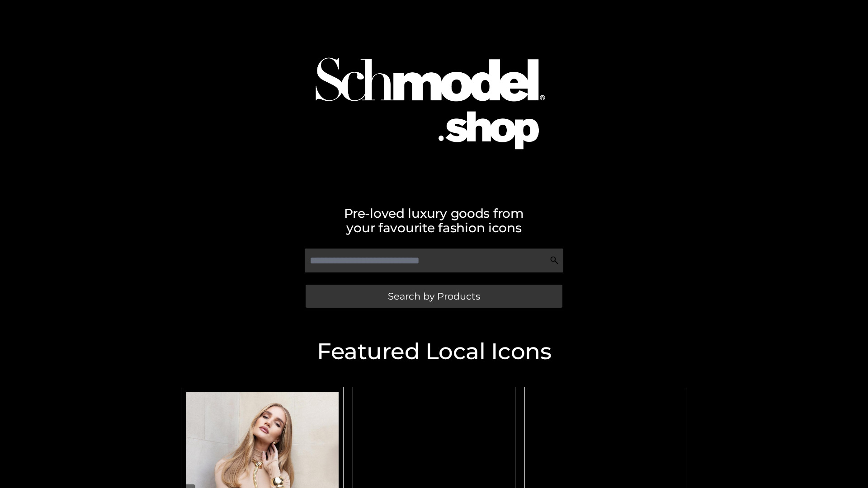 This screenshot has height=488, width=868. I want to click on h2: Pre-loved luxury goods from your favourite fashion icons, so click(434, 220).